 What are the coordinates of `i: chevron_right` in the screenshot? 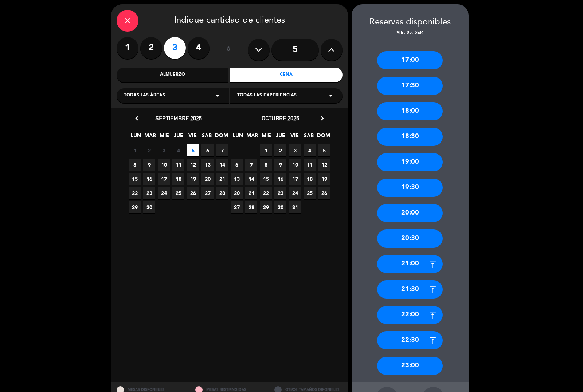 It's located at (322, 118).